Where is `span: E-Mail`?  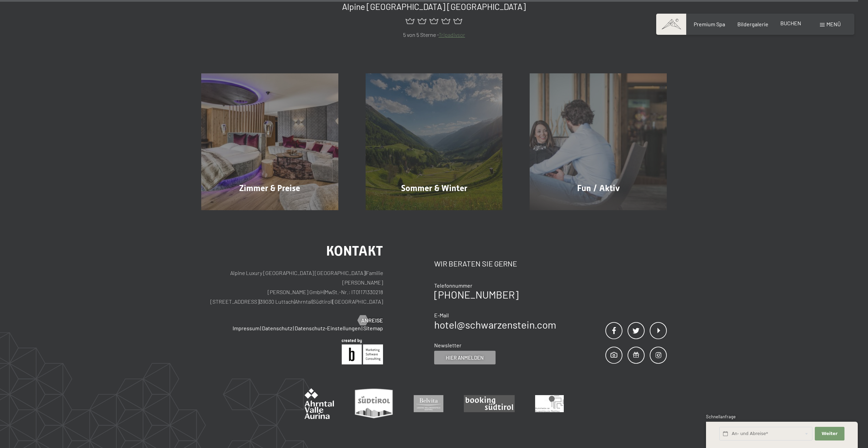
span: E-Mail is located at coordinates (441, 315).